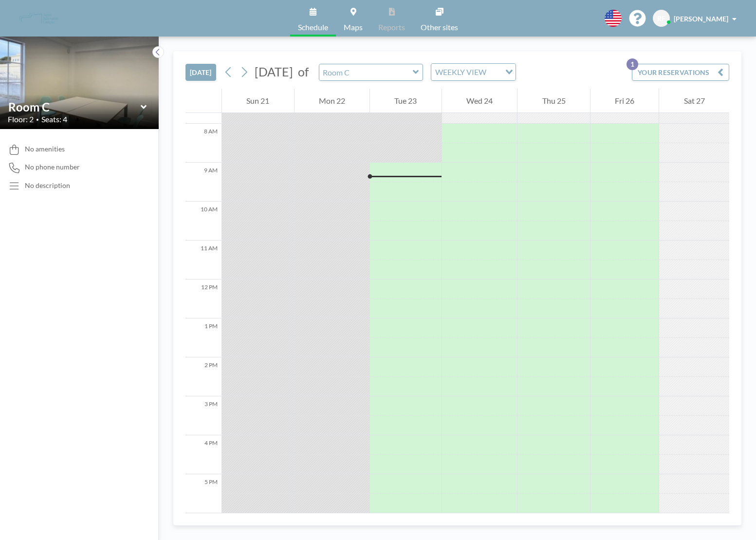 Image resolution: width=756 pixels, height=540 pixels. Describe the element at coordinates (353, 27) in the screenshot. I see `span: Maps` at that location.